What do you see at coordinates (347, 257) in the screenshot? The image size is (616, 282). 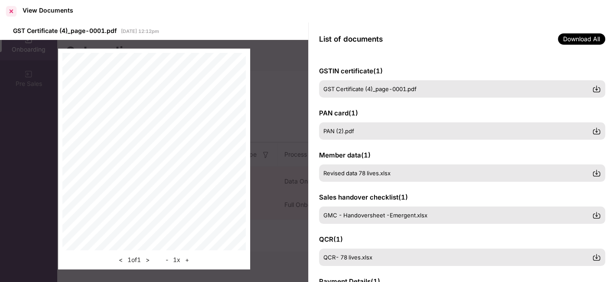 I see `span: QCR- 78 lives.xlsx` at bounding box center [347, 257].